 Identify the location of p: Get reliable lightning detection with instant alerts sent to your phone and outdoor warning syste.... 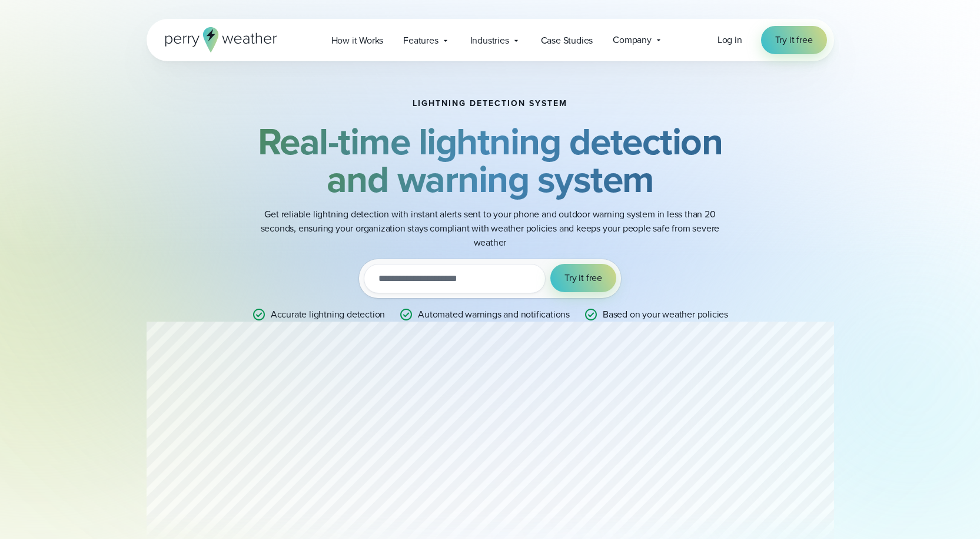
(490, 229).